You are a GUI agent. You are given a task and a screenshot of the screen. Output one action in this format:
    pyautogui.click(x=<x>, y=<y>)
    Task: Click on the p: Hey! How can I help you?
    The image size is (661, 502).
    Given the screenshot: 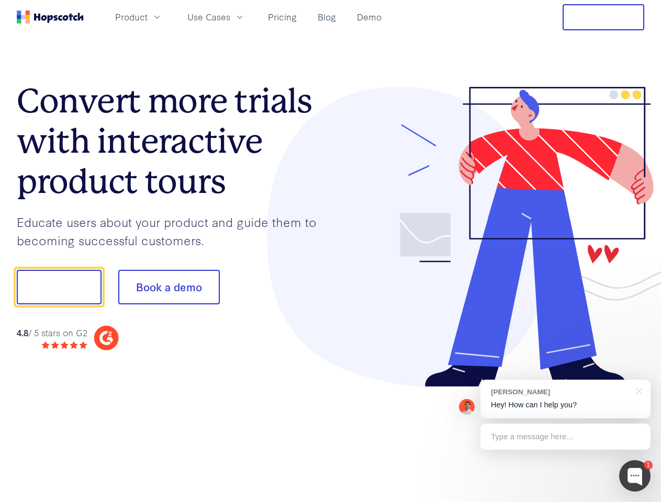 What is the action you would take?
    pyautogui.click(x=565, y=405)
    